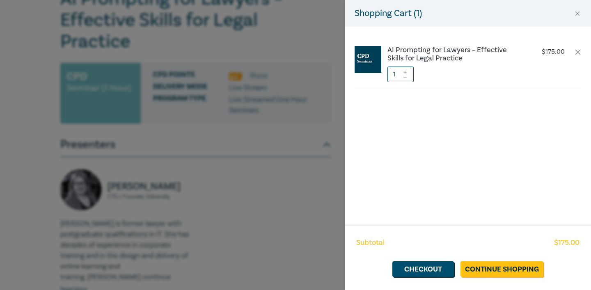 This screenshot has width=591, height=290. I want to click on h6: AI Prompting for Lawyers – Effective Skills for Legal Practice, so click(456, 54).